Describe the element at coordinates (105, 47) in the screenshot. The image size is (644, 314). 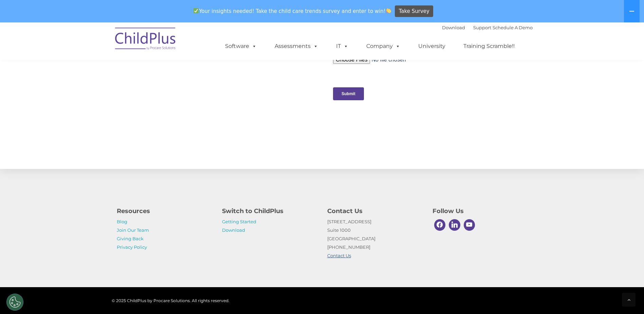
I see `span: Last name` at that location.